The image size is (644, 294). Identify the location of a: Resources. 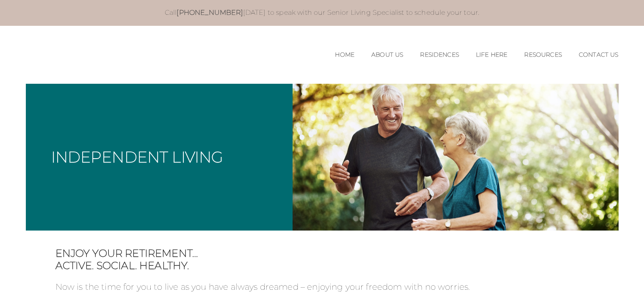
(543, 54).